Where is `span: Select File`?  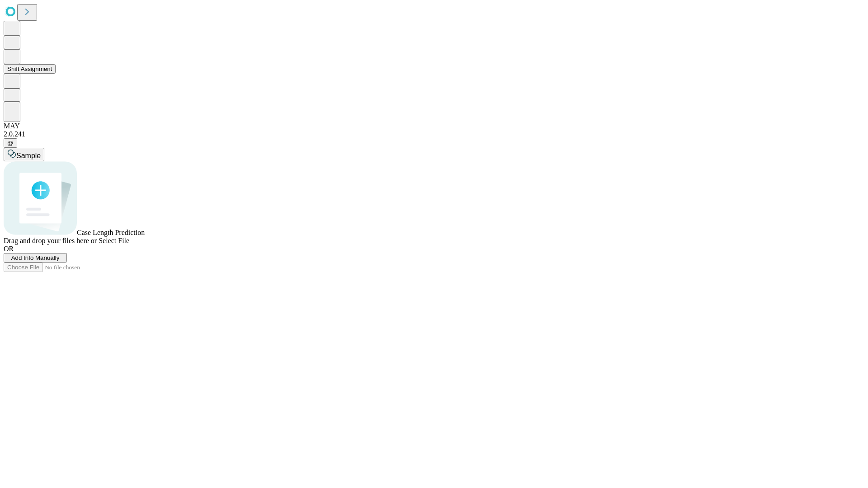 span: Select File is located at coordinates (114, 241).